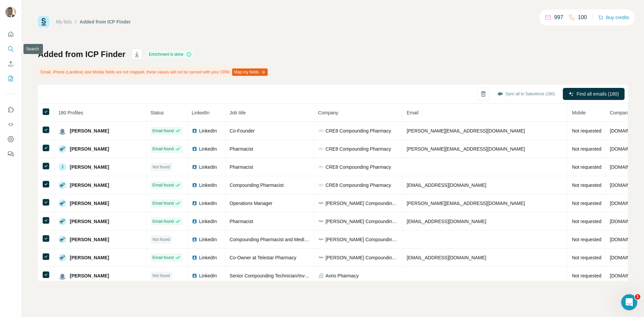 This screenshot has width=644, height=317. I want to click on span: Co-Founder, so click(242, 131).